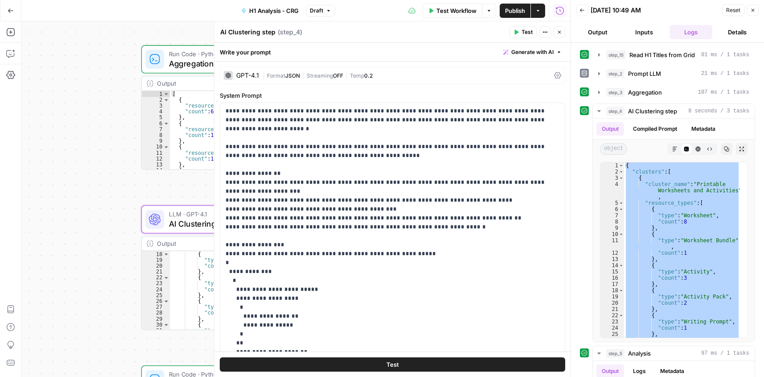  I want to click on div: 17, so click(612, 284).